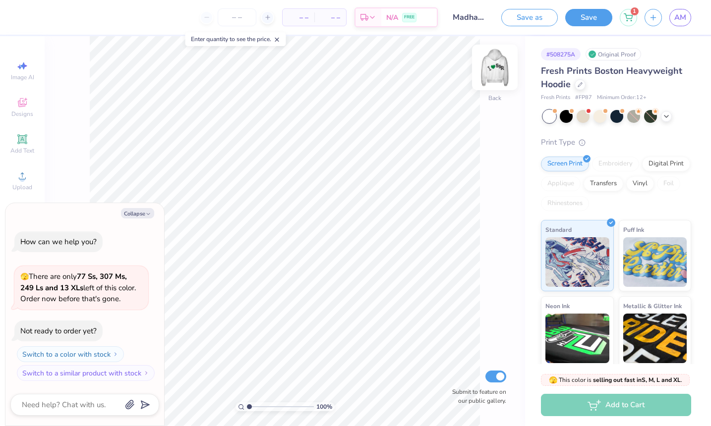 This screenshot has height=426, width=711. I want to click on span: Fresh Prints Boston Heavyweight Hoodie, so click(611, 77).